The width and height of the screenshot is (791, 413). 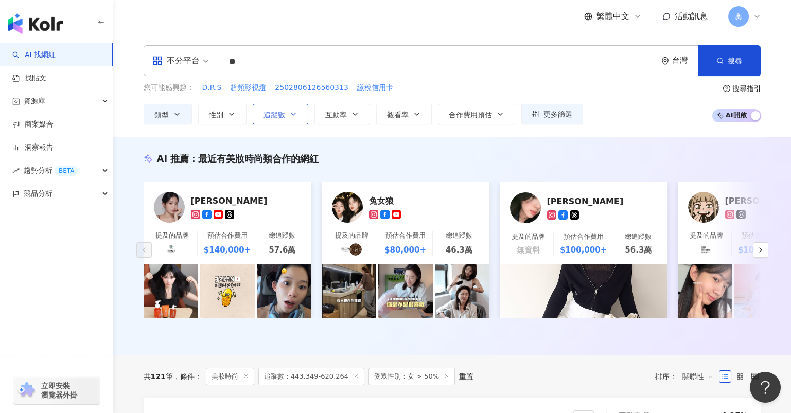 I want to click on button: 觀看率, so click(x=404, y=114).